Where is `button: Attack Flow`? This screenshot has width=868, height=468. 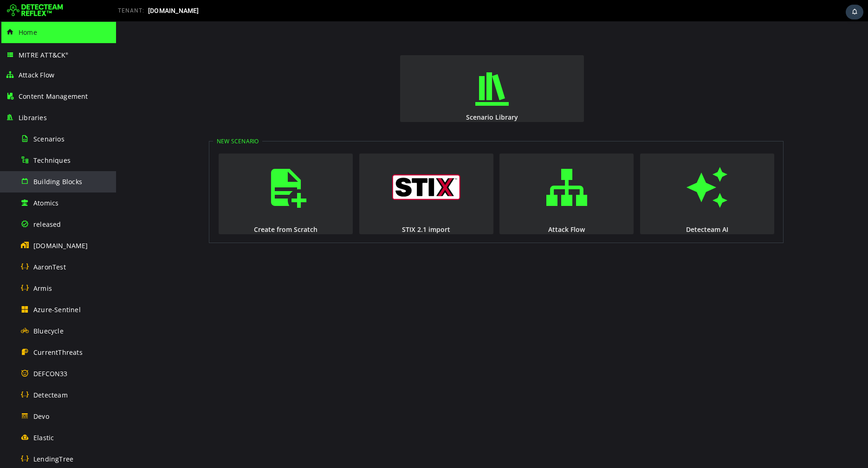
button: Attack Flow is located at coordinates (450, 173).